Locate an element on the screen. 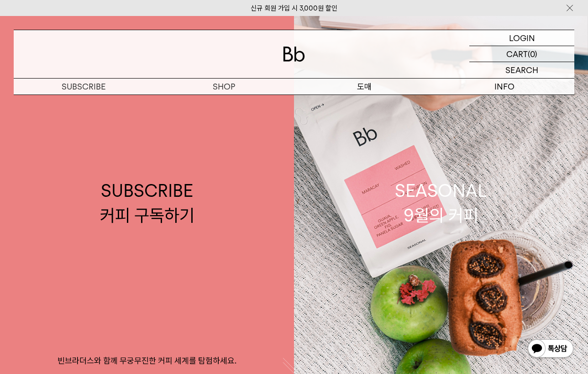  p: SHOP is located at coordinates (224, 86).